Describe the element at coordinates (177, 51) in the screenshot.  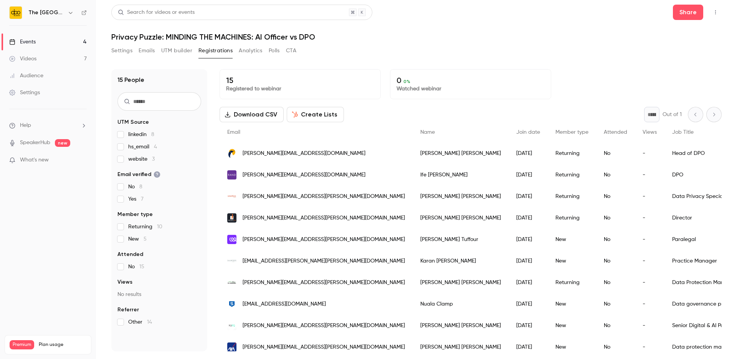
I see `button: UTM builder` at that location.